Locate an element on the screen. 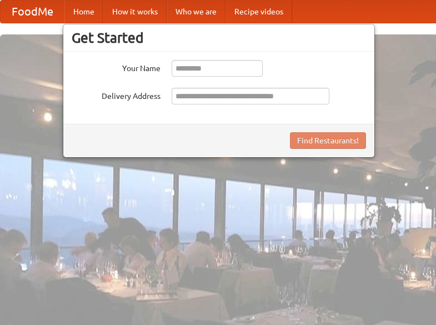 The height and width of the screenshot is (325, 436). button: Find Restaurants! is located at coordinates (328, 141).